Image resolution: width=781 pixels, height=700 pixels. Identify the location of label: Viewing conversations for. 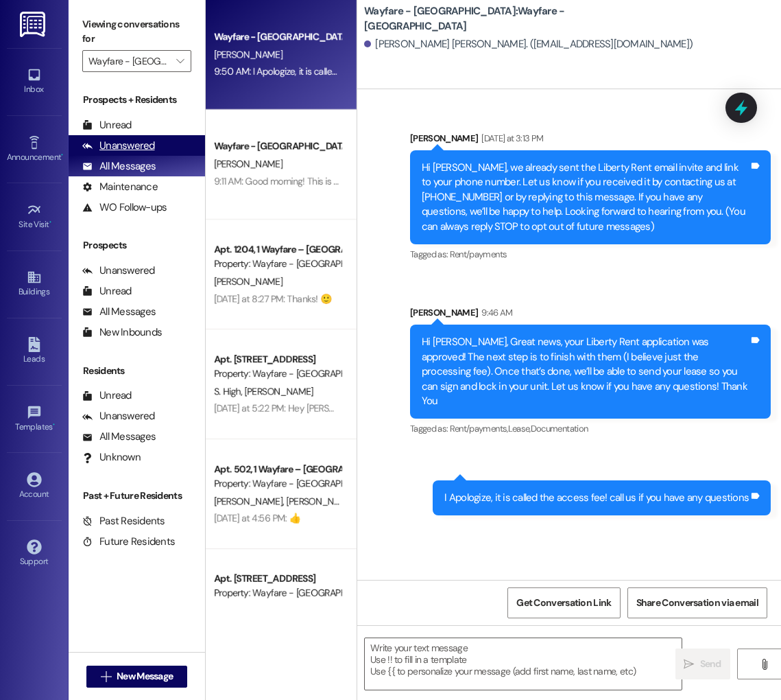
(137, 31).